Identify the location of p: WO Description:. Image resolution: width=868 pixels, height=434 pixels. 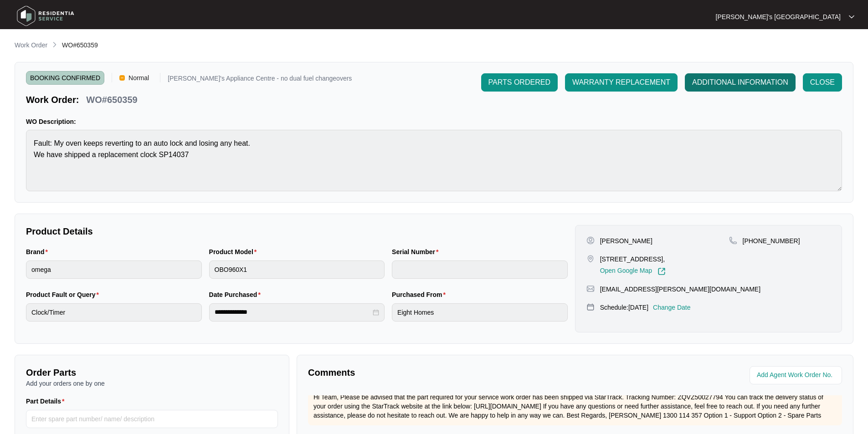
(434, 122).